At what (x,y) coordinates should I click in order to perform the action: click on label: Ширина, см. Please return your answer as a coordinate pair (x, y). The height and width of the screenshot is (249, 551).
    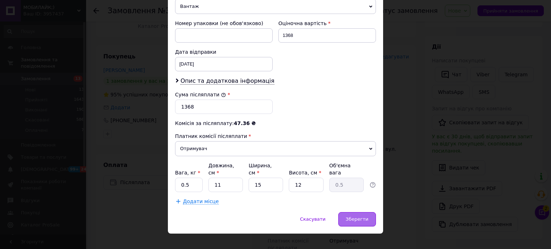
    Looking at the image, I should click on (260, 169).